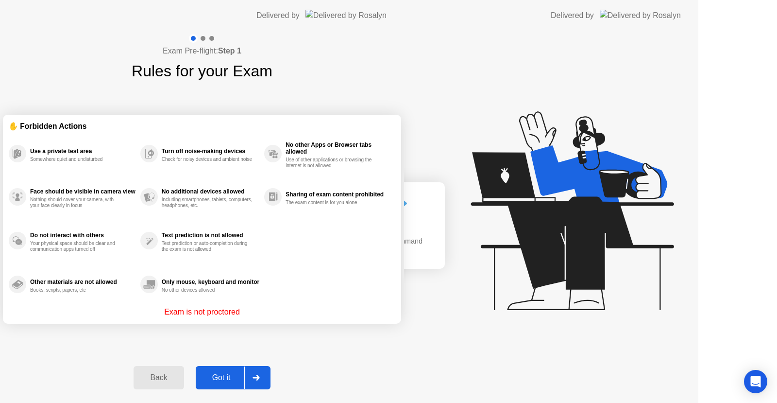  I want to click on div: Including smartphones, tablets, computers, headphones, etc., so click(207, 203).